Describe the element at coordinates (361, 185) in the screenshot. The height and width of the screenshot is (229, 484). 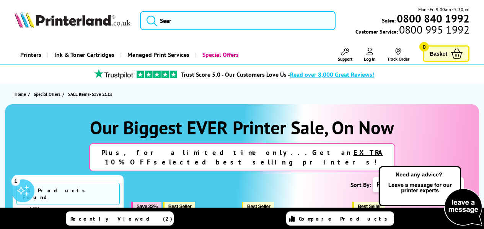
I see `span: Sort By:` at that location.